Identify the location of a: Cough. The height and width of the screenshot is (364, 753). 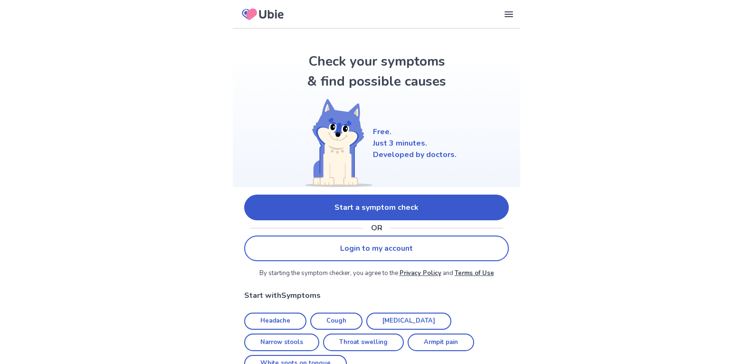
(337, 321).